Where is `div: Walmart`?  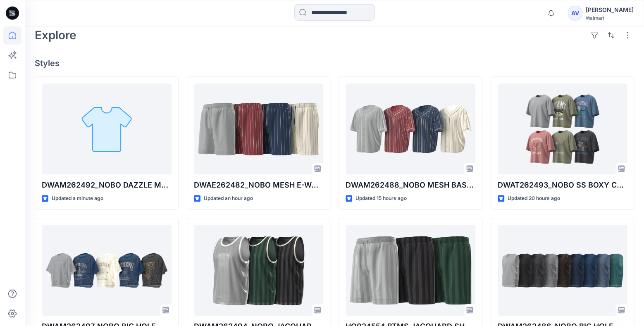
div: Walmart is located at coordinates (609, 18).